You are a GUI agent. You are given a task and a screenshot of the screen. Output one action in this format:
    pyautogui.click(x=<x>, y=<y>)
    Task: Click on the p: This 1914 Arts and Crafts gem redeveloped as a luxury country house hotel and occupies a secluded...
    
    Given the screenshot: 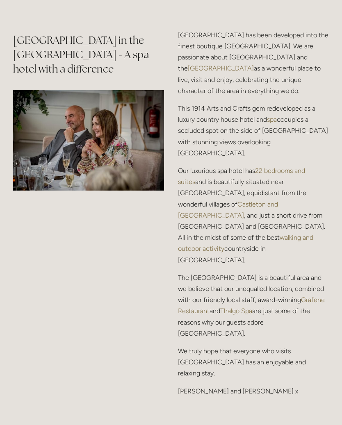 What is the action you would take?
    pyautogui.click(x=253, y=131)
    